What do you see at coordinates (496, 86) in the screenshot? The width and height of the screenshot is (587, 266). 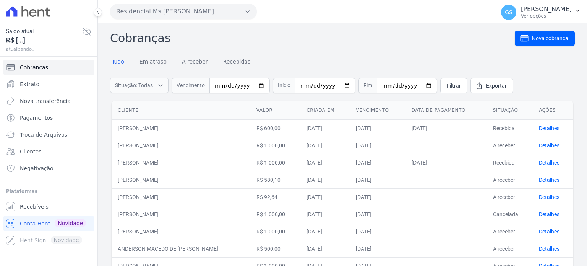 I see `span: Exportar` at bounding box center [496, 86].